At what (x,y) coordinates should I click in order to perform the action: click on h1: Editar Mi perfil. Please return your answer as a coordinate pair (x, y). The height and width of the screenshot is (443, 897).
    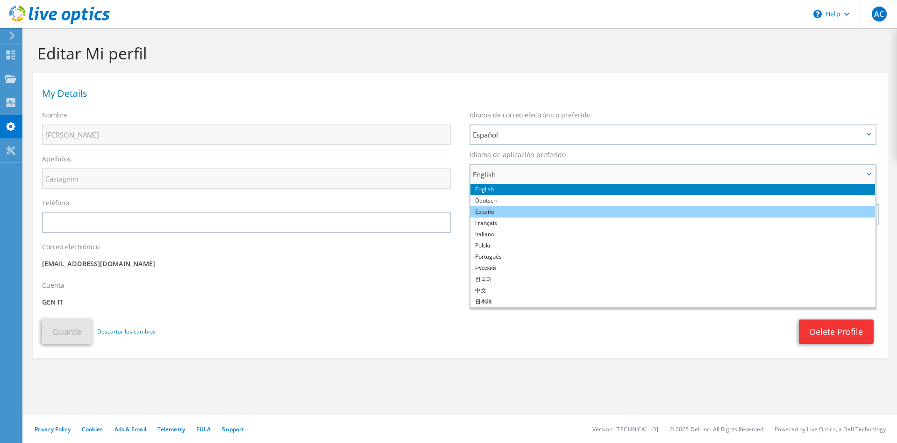
    Looking at the image, I should click on (458, 53).